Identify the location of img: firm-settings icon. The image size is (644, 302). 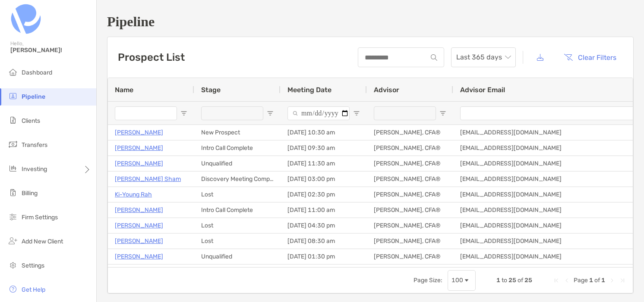
(13, 217).